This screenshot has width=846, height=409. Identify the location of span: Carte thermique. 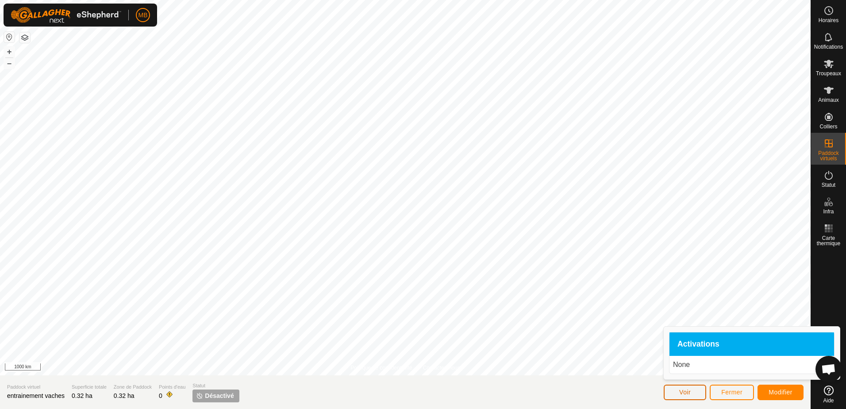
(828, 241).